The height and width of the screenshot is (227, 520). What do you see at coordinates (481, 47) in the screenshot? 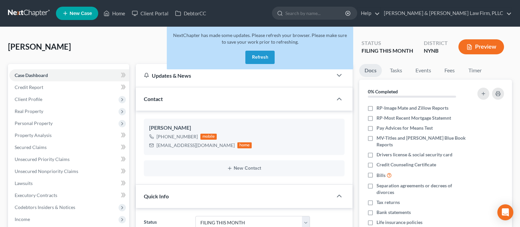
I see `button: Preview` at bounding box center [481, 47].